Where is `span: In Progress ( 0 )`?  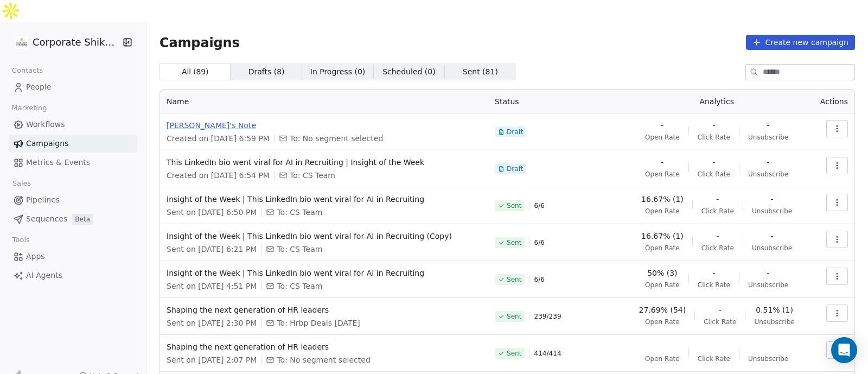
span: In Progress ( 0 ) is located at coordinates (338, 71).